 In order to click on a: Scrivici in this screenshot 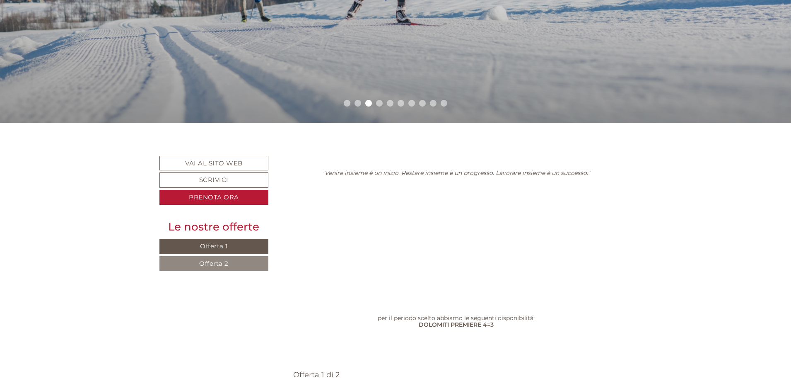, I will do `click(214, 180)`.